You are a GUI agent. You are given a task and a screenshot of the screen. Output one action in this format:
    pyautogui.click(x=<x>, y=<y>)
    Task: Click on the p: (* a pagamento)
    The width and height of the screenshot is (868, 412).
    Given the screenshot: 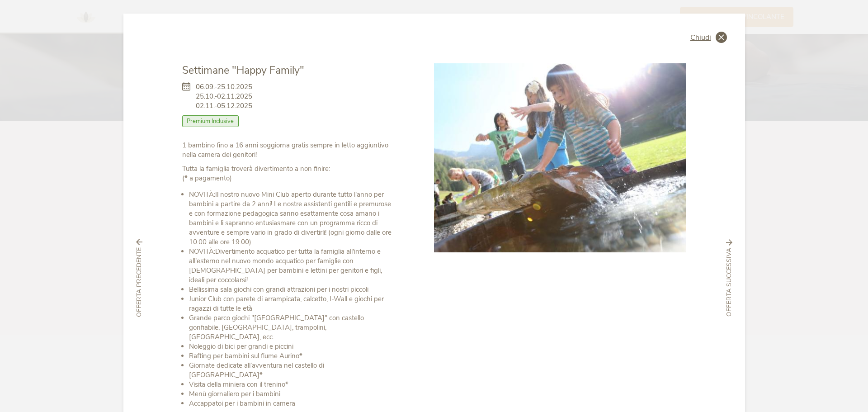 What is the action you would take?
    pyautogui.click(x=288, y=174)
    